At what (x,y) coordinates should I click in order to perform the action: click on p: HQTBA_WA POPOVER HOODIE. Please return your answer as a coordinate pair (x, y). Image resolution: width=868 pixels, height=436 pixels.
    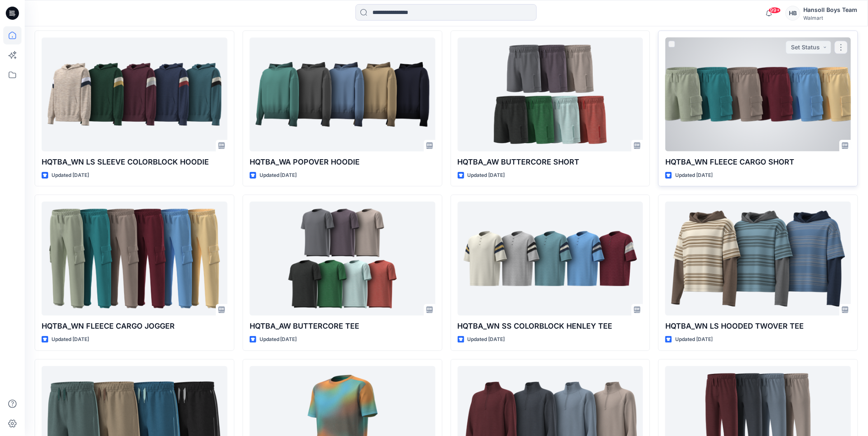
    Looking at the image, I should click on (342, 162).